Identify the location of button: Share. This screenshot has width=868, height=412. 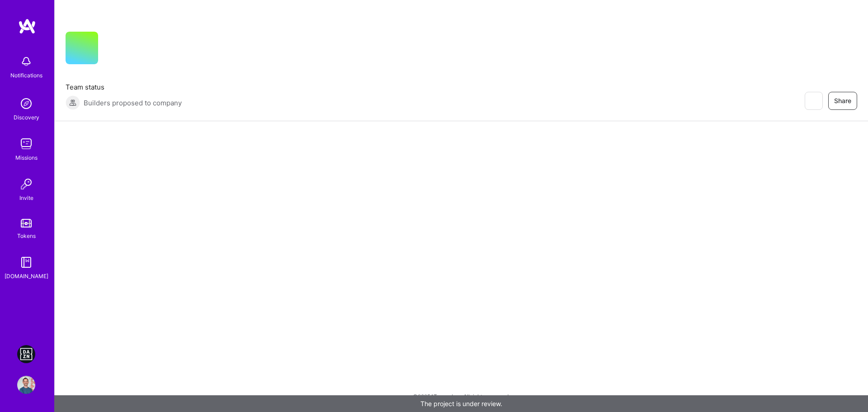
(843, 101).